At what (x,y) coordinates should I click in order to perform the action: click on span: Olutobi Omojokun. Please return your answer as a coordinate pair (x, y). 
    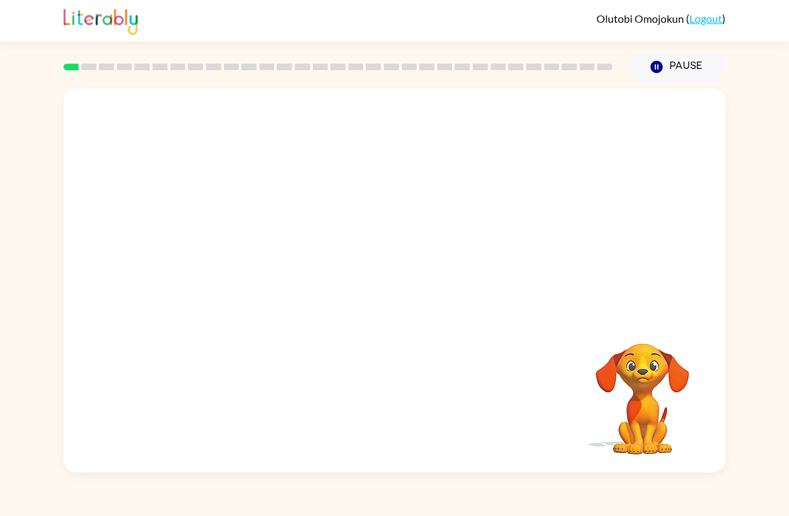
    Looking at the image, I should click on (642, 18).